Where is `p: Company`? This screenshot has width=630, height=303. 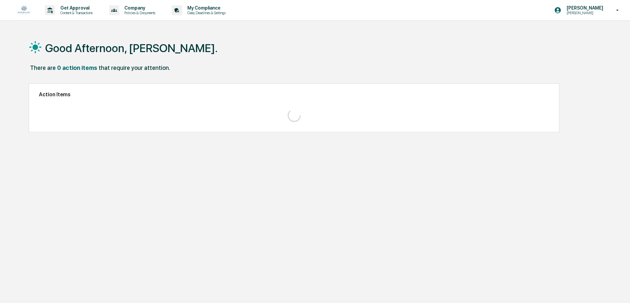
p: Company is located at coordinates (139, 8).